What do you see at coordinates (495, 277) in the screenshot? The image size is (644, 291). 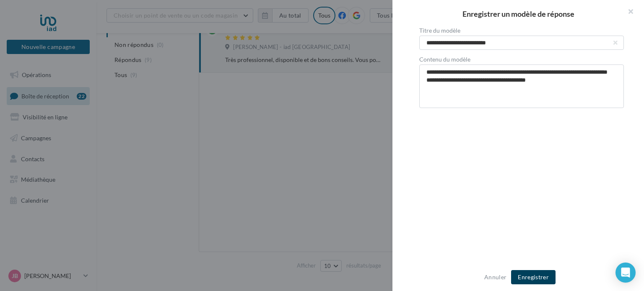 I see `button: Annuler` at bounding box center [495, 277].